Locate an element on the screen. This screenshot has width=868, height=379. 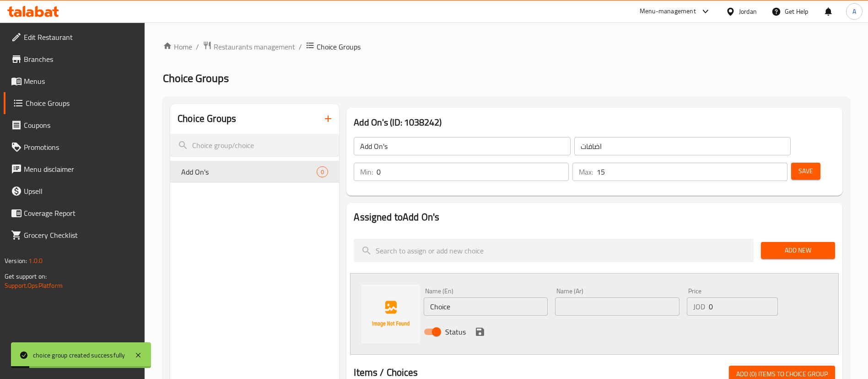
span: 1.0.0 is located at coordinates (35, 261).